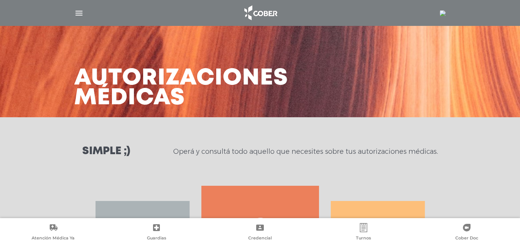 Image resolution: width=520 pixels, height=244 pixels. I want to click on h3: Autorizaciones médicas, so click(181, 88).